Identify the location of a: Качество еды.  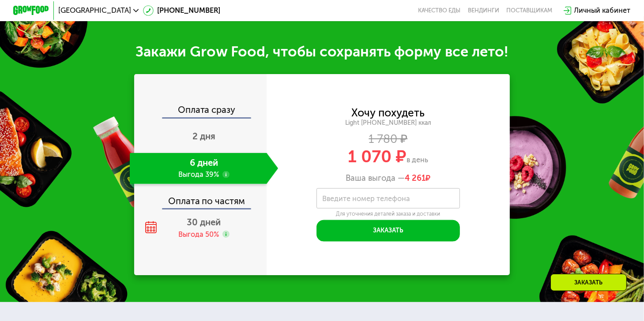
(439, 11).